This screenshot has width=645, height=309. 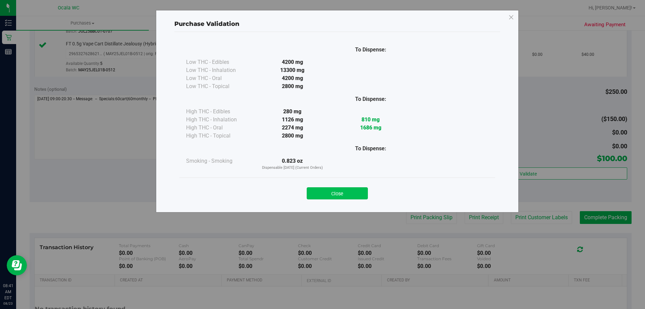 I want to click on div: 280 mg, so click(x=292, y=112).